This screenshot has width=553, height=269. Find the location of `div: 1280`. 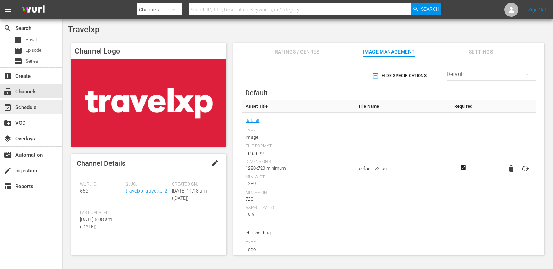

div: 1280 is located at coordinates (299, 184).